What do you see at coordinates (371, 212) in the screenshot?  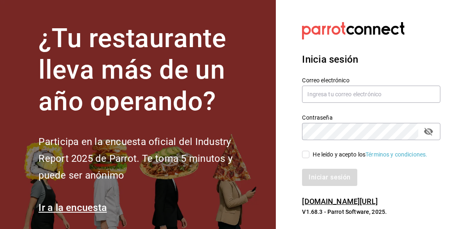 I see `p: V1.68.3 - Parrot Software, 2025.` at bounding box center [371, 212].